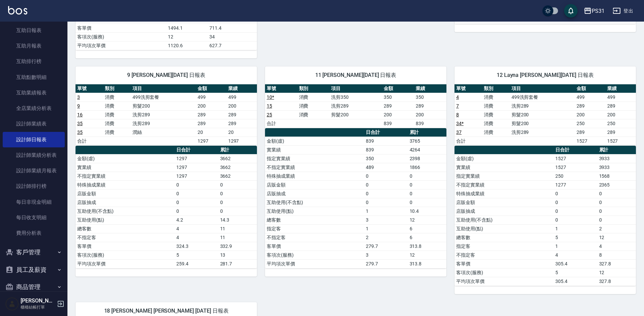  Describe the element at coordinates (398, 89) in the screenshot. I see `th: 金額` at that location.